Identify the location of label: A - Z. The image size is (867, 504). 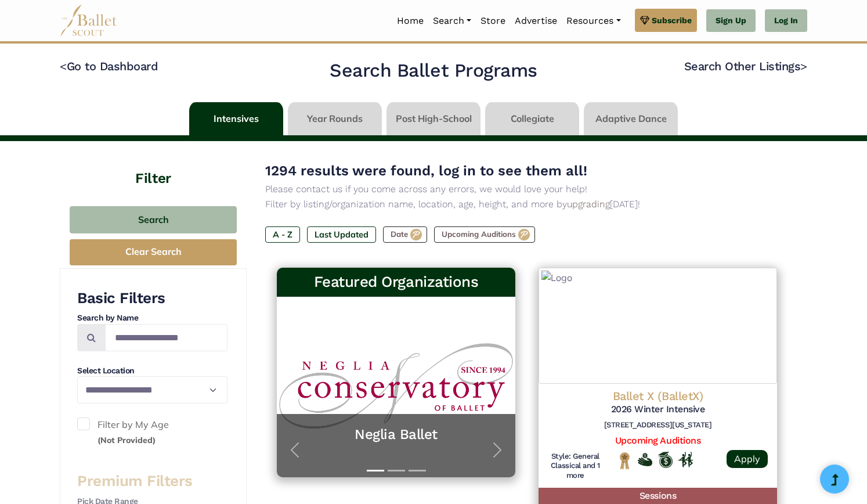
(283, 235).